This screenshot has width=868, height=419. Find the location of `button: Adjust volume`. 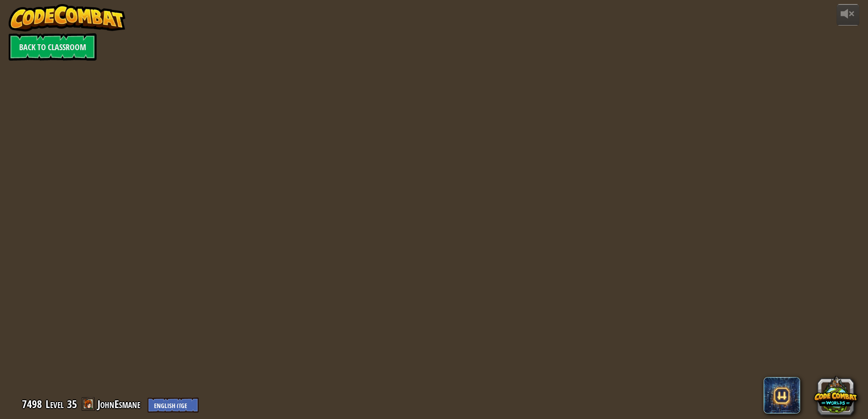

button: Adjust volume is located at coordinates (848, 14).